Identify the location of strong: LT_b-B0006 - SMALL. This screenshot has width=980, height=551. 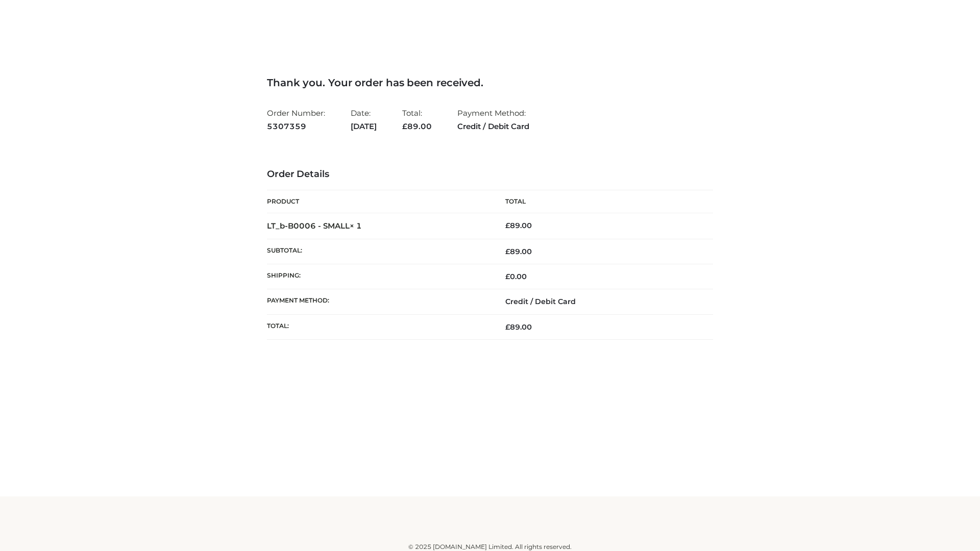
(314, 226).